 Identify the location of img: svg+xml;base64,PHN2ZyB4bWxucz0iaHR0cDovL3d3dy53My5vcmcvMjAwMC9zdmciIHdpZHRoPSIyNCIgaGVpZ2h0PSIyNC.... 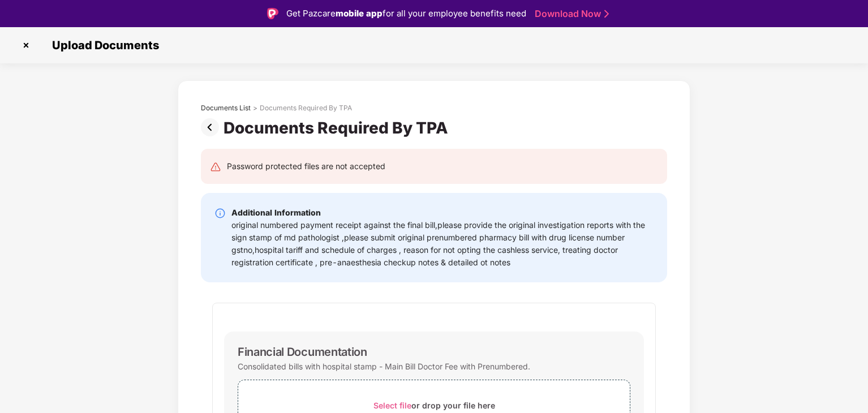
(216, 167).